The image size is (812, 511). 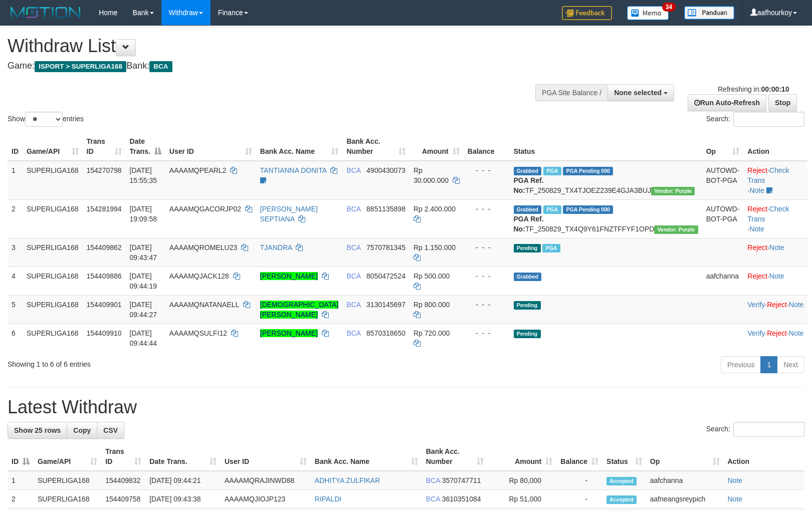 I want to click on td: 3, so click(x=15, y=252).